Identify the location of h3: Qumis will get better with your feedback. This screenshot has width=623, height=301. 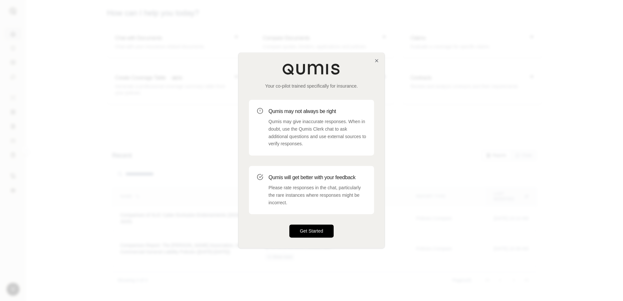
(317, 177).